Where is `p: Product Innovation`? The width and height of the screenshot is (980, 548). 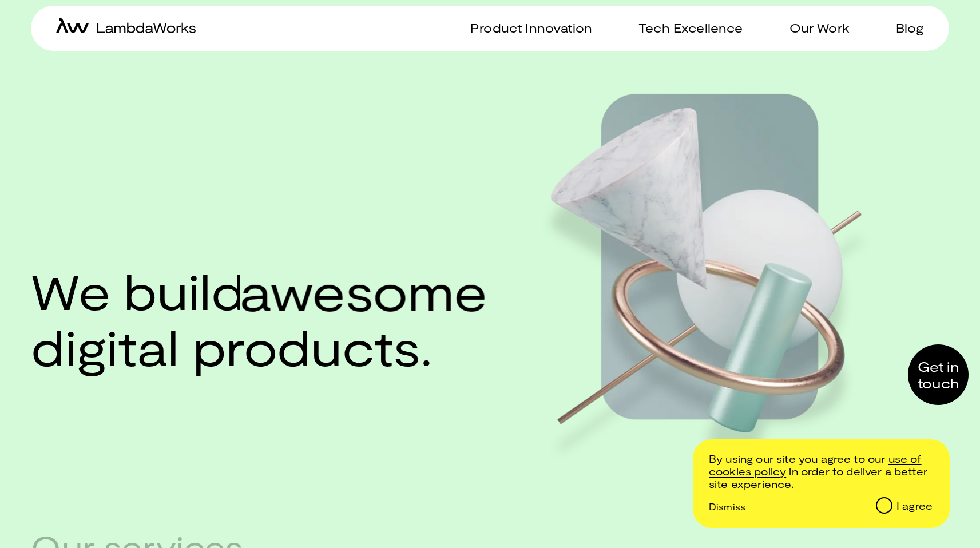
p: Product Innovation is located at coordinates (530, 28).